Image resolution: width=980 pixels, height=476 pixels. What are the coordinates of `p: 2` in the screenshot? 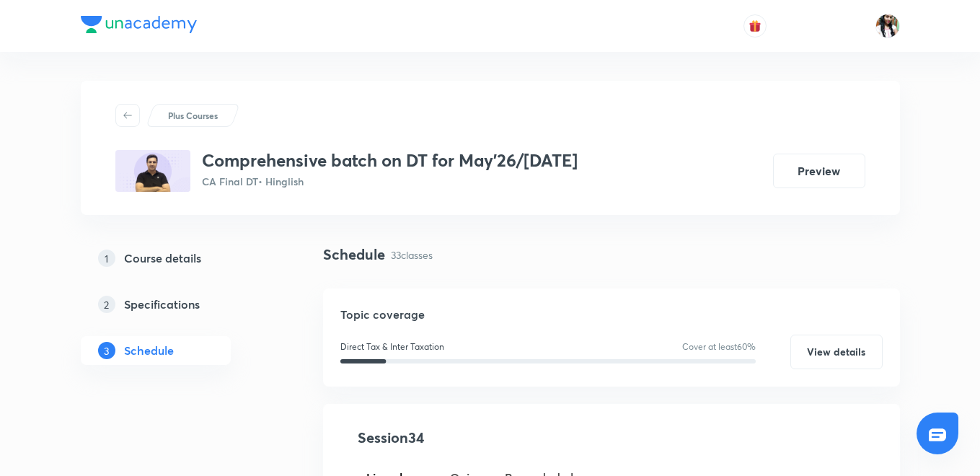 It's located at (107, 304).